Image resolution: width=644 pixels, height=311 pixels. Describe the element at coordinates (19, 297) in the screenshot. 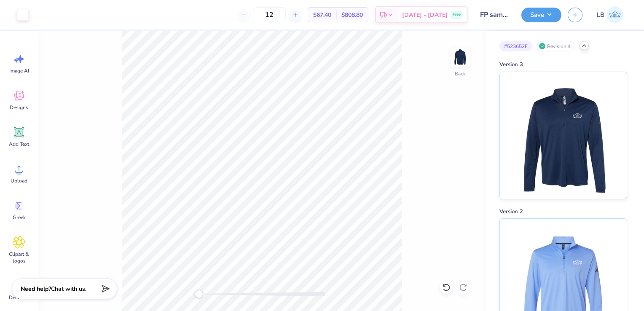

I see `span: Decorate` at that location.